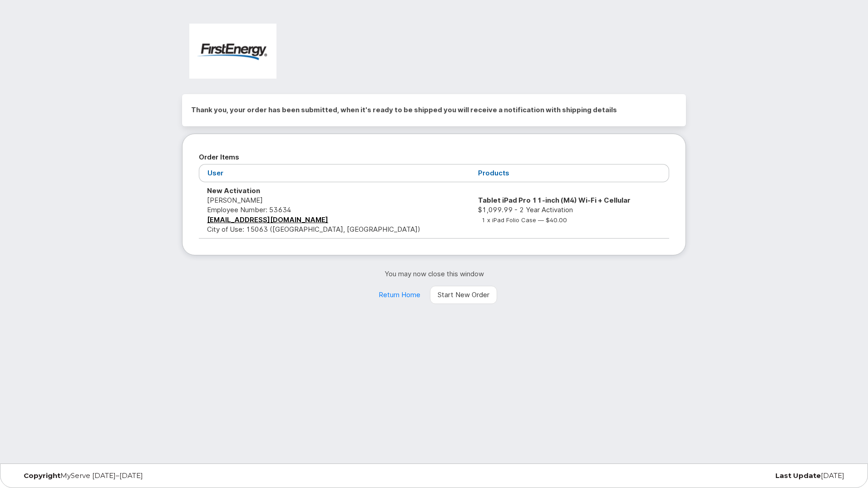  What do you see at coordinates (434, 274) in the screenshot?
I see `p: You may now close this window` at bounding box center [434, 274].